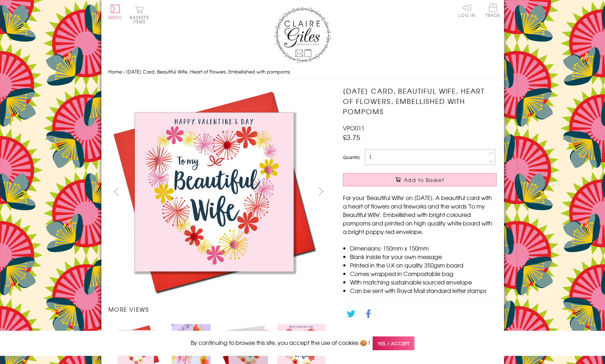 Image resolution: width=605 pixels, height=364 pixels. Describe the element at coordinates (219, 309) in the screenshot. I see `h3: More views` at that location.